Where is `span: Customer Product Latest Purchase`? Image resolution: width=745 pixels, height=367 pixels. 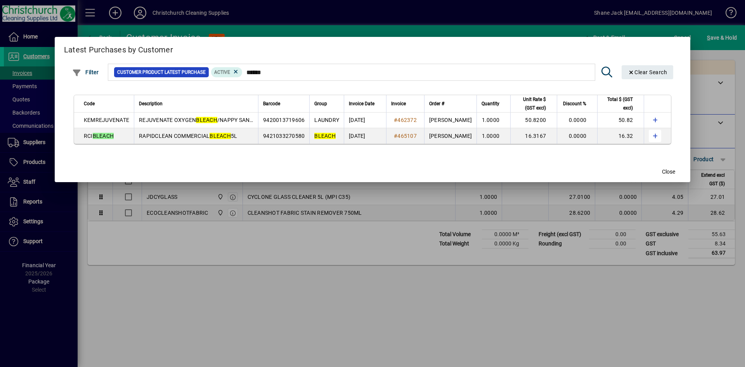 span: Customer Product Latest Purchase is located at coordinates (161, 72).